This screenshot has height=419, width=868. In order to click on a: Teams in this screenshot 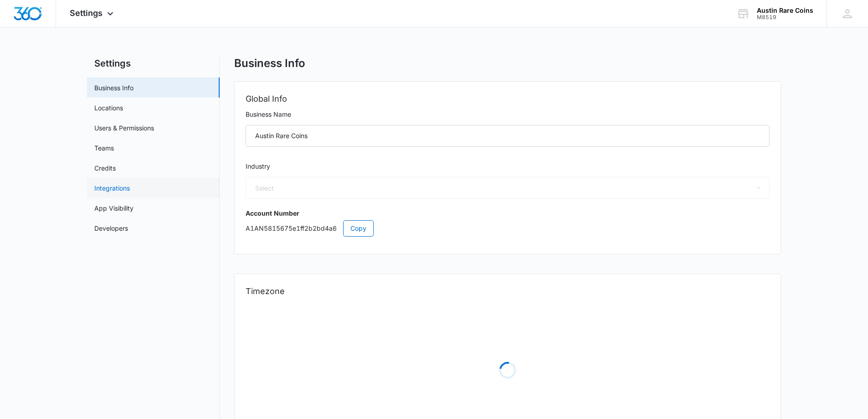, I will do `click(104, 147)`.